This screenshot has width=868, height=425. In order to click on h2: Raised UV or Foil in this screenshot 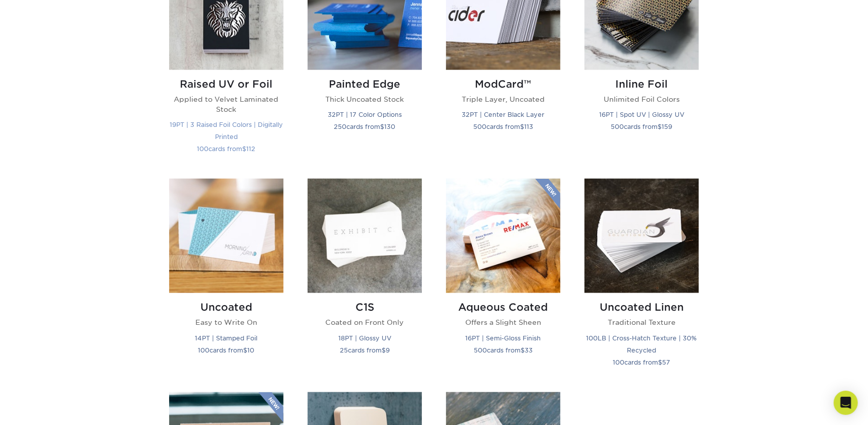, I will do `click(226, 84)`.